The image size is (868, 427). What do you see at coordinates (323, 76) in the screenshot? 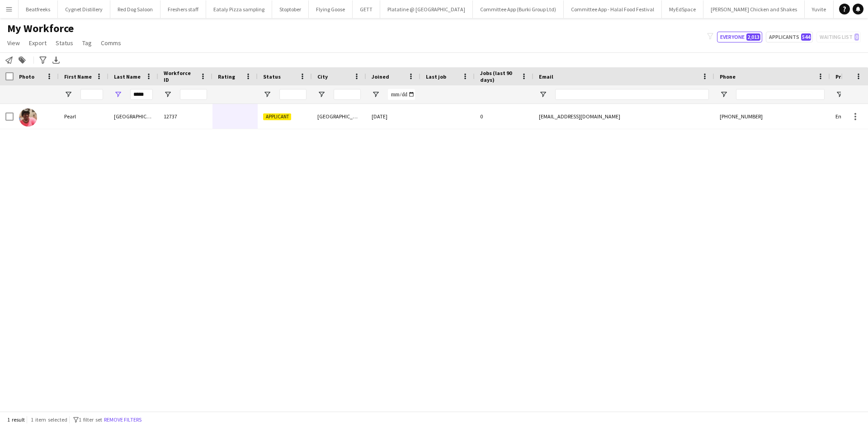
I see `span: City` at bounding box center [323, 76].